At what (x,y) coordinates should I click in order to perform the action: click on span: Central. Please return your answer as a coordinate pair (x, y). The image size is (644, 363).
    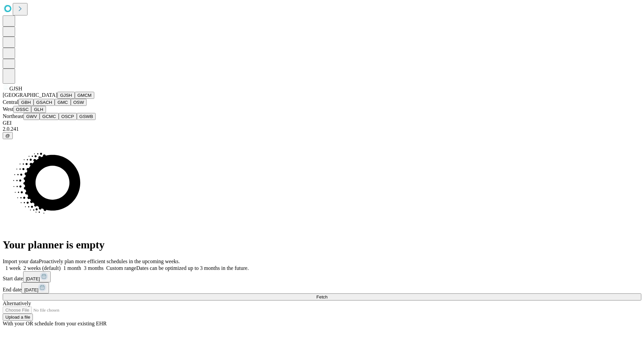
    Looking at the image, I should click on (10, 102).